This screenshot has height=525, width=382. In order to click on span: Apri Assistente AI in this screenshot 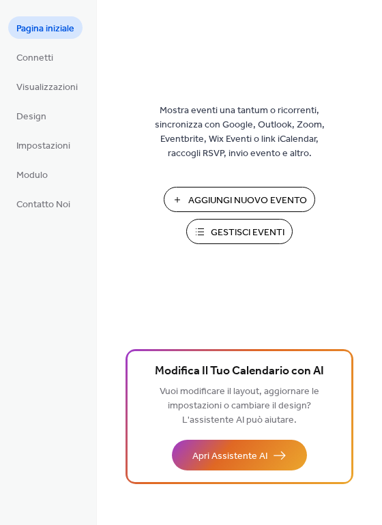, I will do `click(230, 457)`.